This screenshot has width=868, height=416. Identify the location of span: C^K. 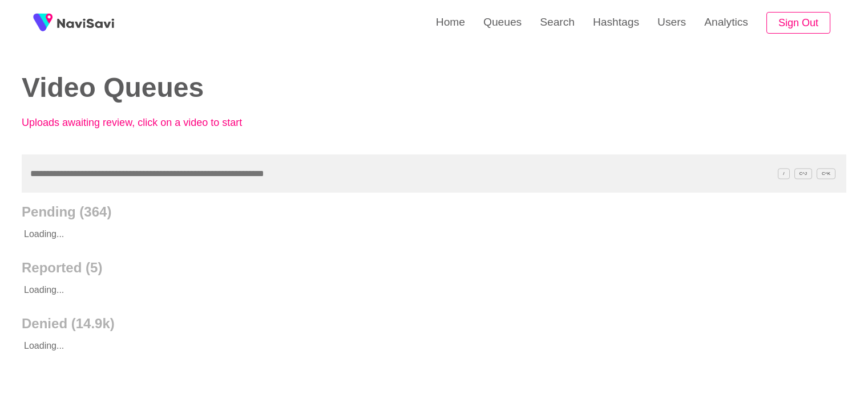
(825, 173).